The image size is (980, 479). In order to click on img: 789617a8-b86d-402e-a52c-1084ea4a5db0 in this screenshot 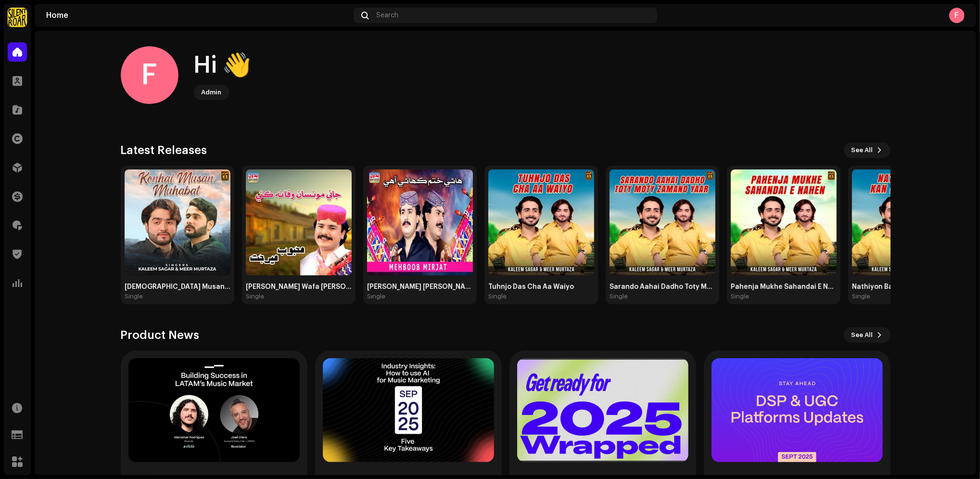, I will do `click(662, 222)`.